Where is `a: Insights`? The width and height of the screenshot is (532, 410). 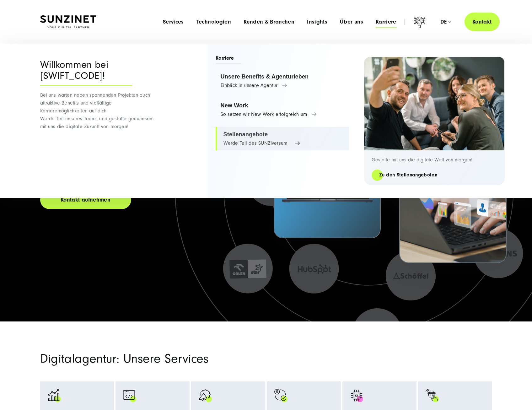 a: Insights is located at coordinates (317, 22).